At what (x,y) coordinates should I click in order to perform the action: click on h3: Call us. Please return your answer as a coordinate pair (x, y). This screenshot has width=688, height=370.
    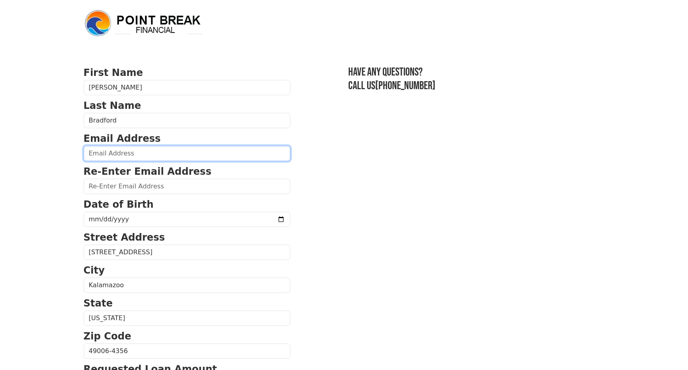
    Looking at the image, I should click on (477, 86).